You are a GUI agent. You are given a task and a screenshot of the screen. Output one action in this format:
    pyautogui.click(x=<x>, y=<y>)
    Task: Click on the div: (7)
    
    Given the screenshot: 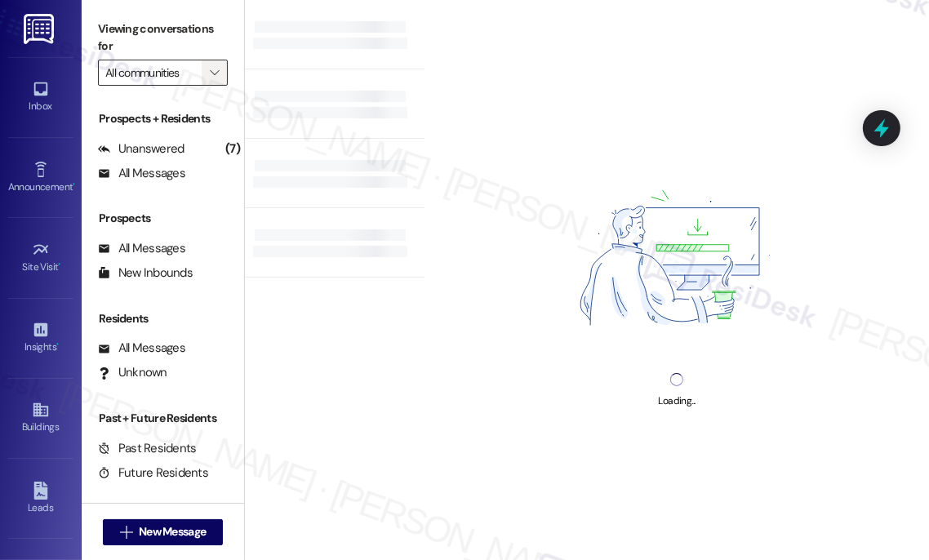 What is the action you would take?
    pyautogui.click(x=232, y=148)
    